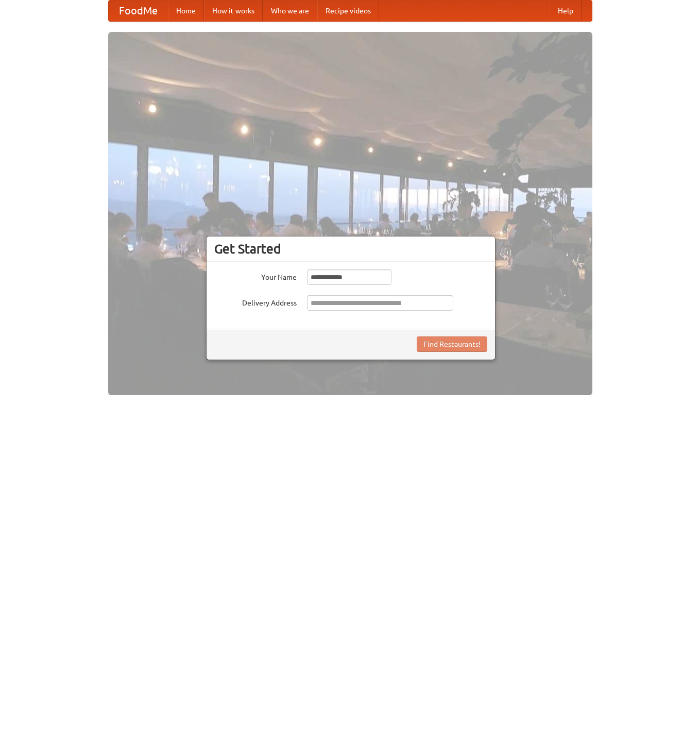 This screenshot has width=700, height=729. What do you see at coordinates (255, 301) in the screenshot?
I see `label: Delivery Address` at bounding box center [255, 301].